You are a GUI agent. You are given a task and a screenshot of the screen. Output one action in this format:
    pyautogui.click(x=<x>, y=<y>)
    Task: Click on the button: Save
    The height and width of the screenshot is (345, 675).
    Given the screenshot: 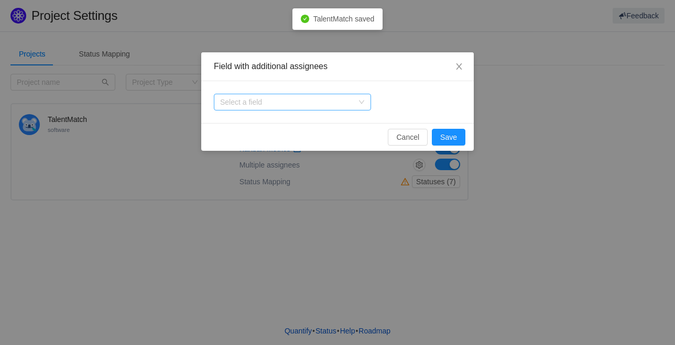 What is the action you would take?
    pyautogui.click(x=448, y=137)
    